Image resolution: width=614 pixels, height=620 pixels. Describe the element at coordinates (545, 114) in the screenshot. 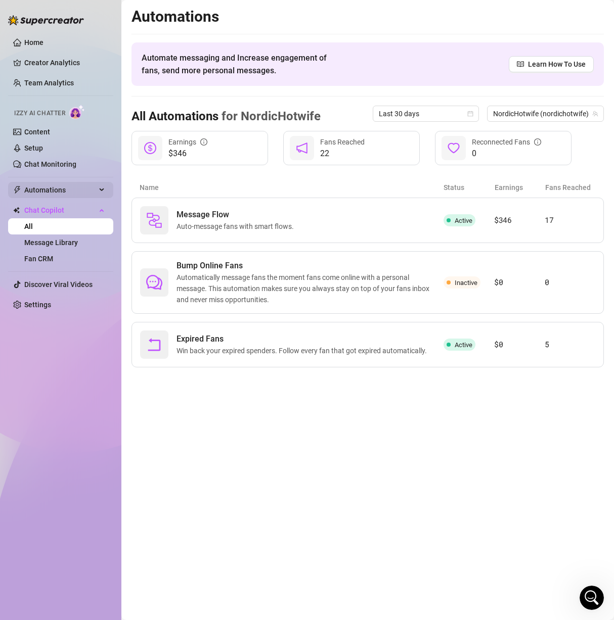

I see `span: NordicHotwife (nordichotwife)` at that location.